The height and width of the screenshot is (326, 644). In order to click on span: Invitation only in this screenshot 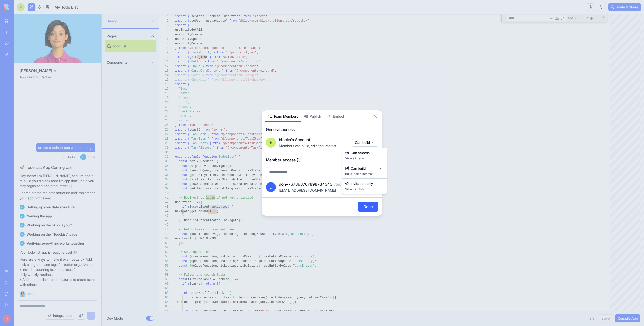, I will do `click(362, 184)`.